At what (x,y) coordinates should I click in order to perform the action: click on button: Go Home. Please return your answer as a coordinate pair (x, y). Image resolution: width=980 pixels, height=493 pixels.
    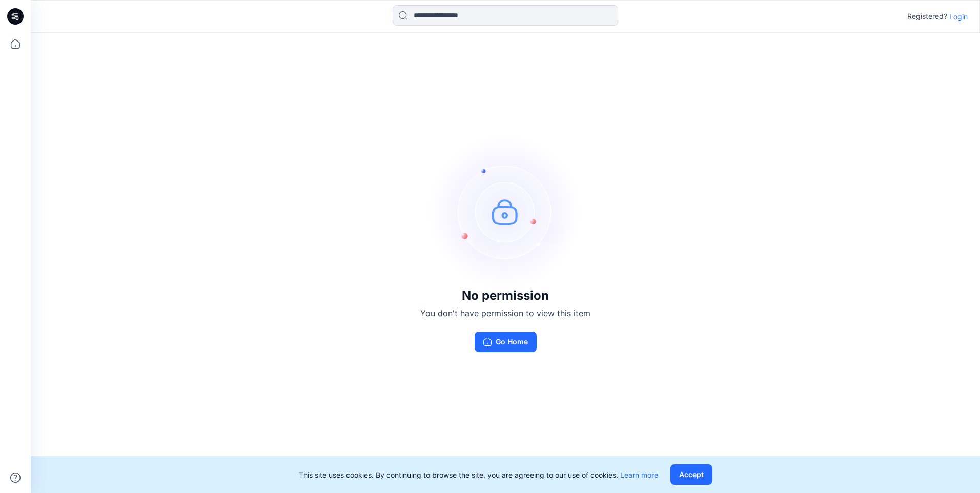
    Looking at the image, I should click on (506, 341).